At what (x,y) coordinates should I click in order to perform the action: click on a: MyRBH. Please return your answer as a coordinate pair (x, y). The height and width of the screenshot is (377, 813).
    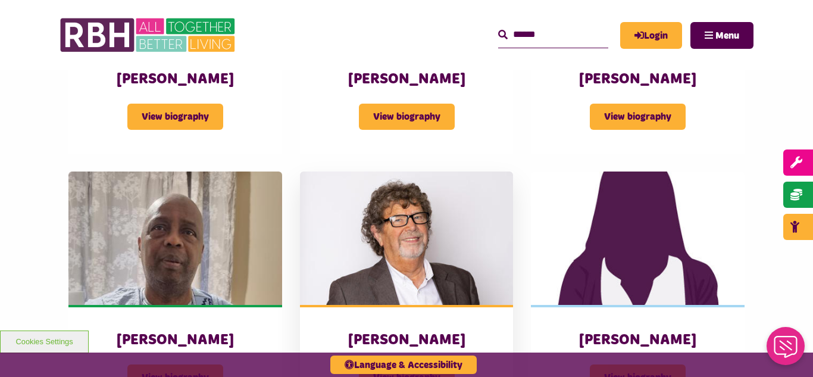
    Looking at the image, I should click on (651, 35).